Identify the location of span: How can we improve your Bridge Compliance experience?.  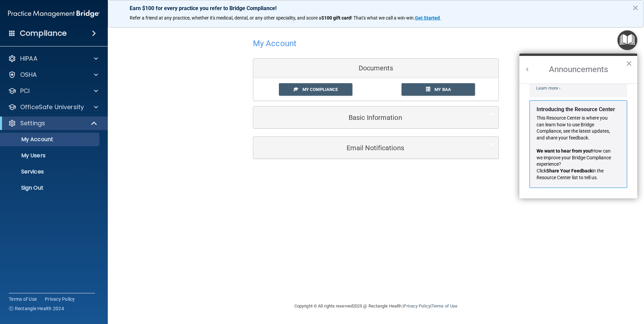
(574, 157).